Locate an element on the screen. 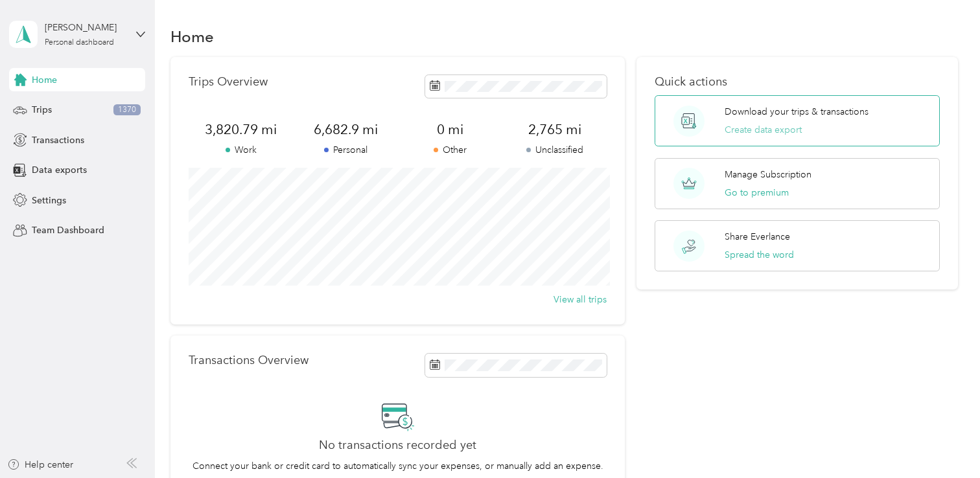 This screenshot has height=478, width=980. span: Data exports is located at coordinates (59, 170).